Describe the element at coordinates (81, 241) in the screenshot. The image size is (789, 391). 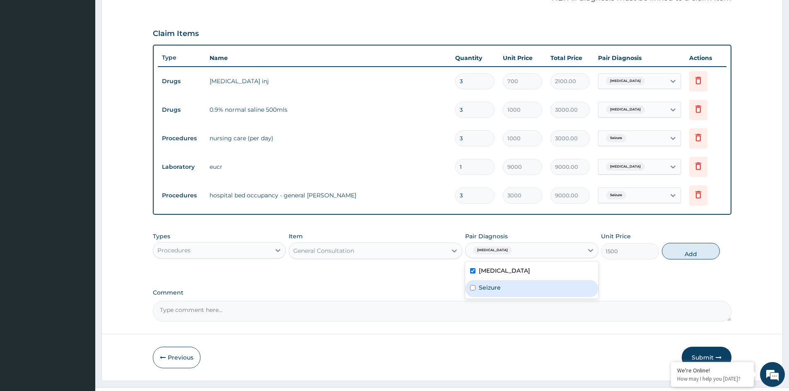
I see `textarea: Type your message and hit 'Enter'` at that location.